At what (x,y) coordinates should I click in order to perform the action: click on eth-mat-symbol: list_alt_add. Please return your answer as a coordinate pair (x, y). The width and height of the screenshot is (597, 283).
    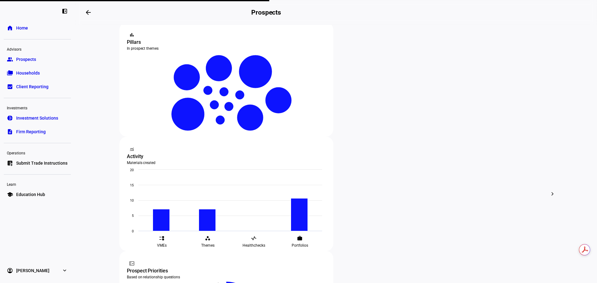
    Looking at the image, I should click on (10, 163).